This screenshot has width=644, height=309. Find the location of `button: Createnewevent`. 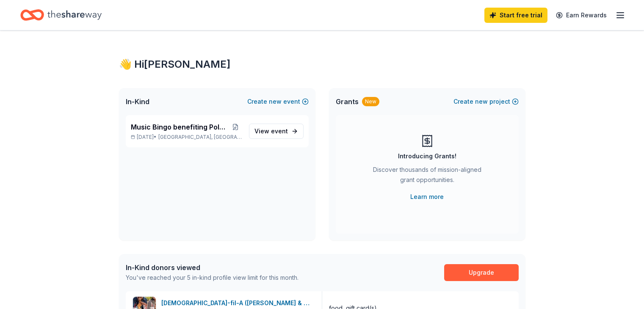

button: Createnewevent is located at coordinates (278, 102).